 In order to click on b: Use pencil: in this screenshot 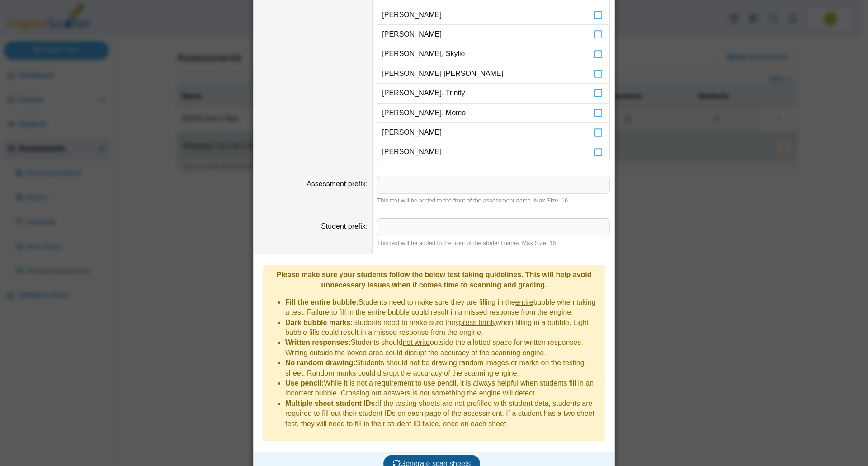, I will do `click(304, 382)`.